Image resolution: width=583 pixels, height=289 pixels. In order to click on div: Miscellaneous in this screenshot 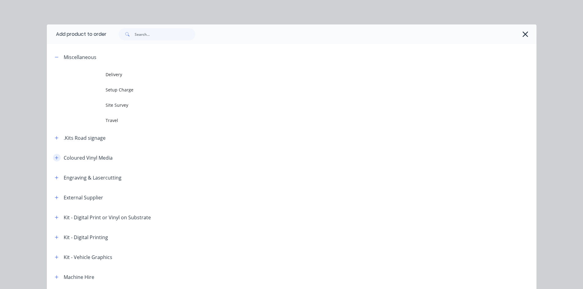, I will do `click(80, 57)`.